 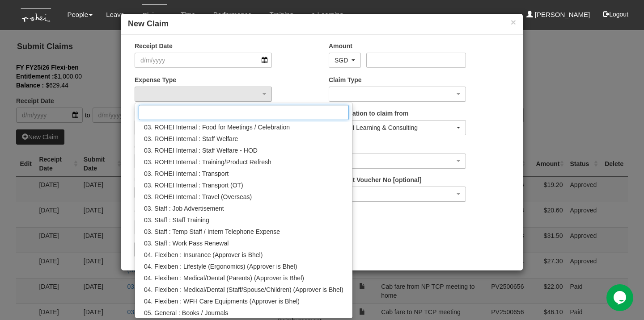 What do you see at coordinates (368, 113) in the screenshot?
I see `label: Organisation to claim from` at bounding box center [368, 113].